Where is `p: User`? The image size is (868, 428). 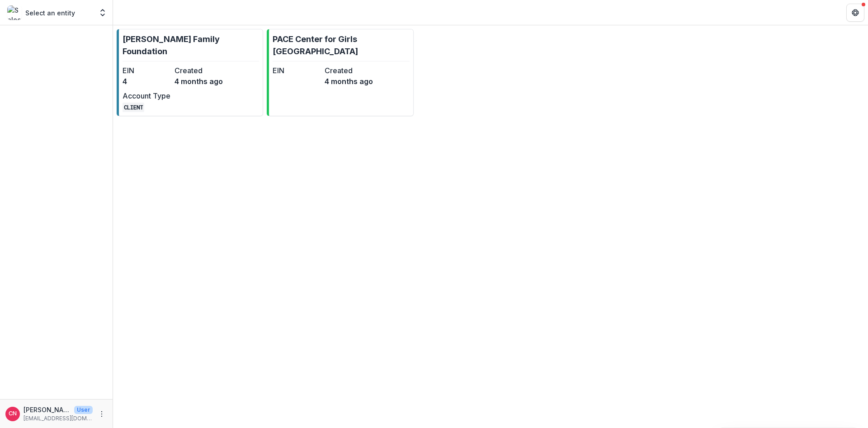
p: User is located at coordinates (83, 410).